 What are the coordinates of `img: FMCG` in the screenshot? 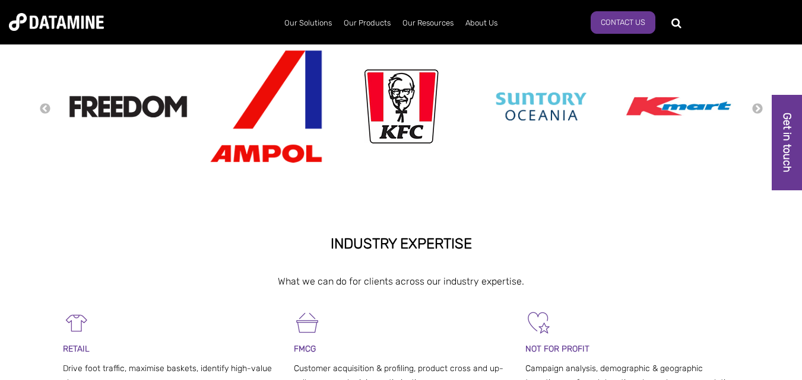 It's located at (307, 323).